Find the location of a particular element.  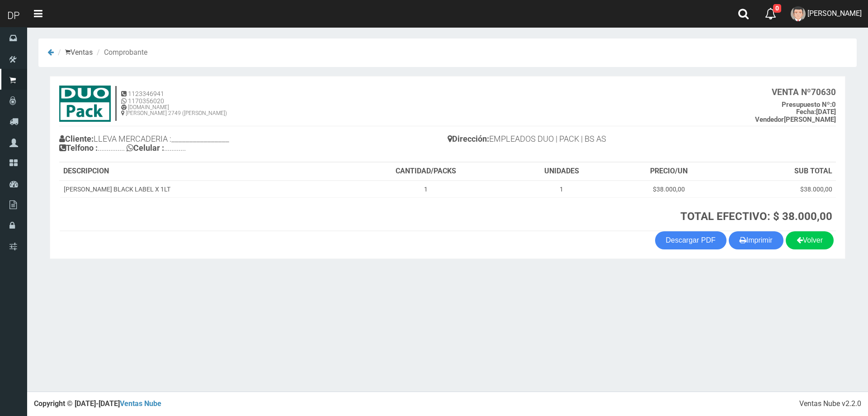

div: Ventas Nube v2.2.0 is located at coordinates (830, 404).